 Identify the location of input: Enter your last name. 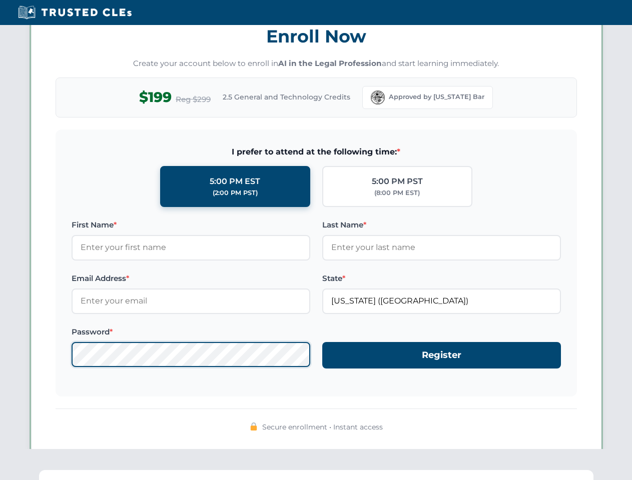
(441, 248).